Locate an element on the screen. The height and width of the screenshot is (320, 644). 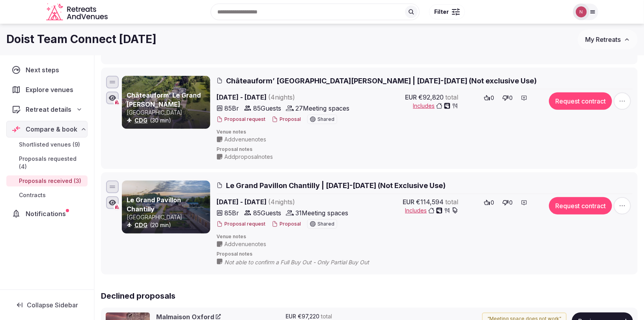
span: €92,820 is located at coordinates (431, 97).